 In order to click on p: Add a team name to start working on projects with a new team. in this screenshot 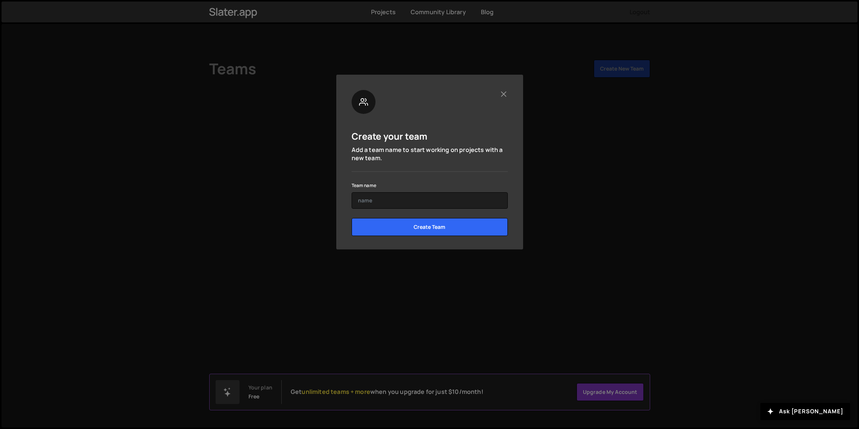, I will do `click(430, 154)`.